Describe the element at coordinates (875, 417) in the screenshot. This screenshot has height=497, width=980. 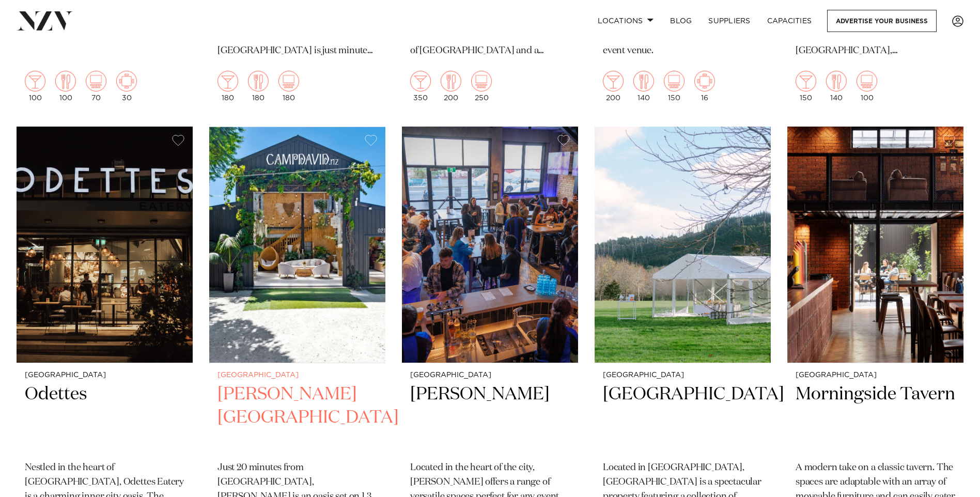
I see `h2: Morningside Tavern` at that location.